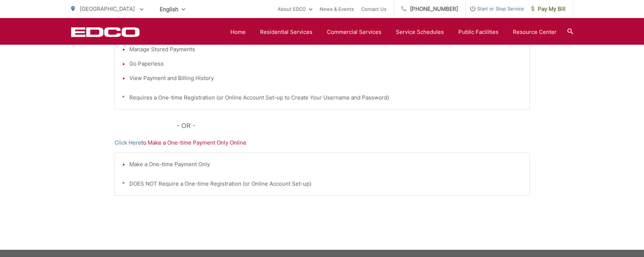 The height and width of the screenshot is (257, 644). Describe the element at coordinates (326, 165) in the screenshot. I see `li: Make a One-time Payment Only` at that location.